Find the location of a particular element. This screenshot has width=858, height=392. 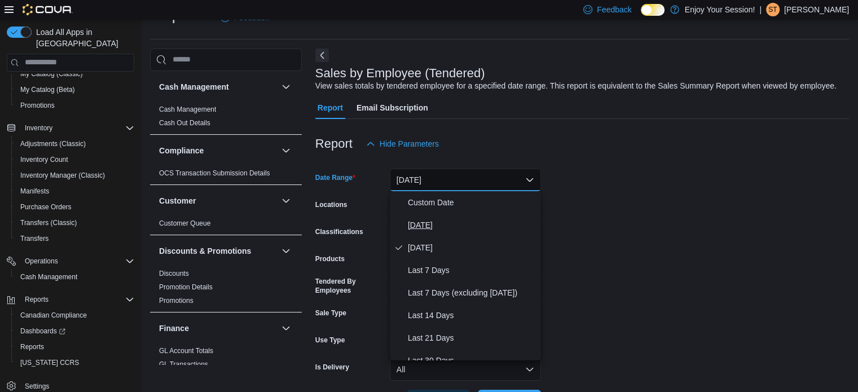

a: Promotion Details is located at coordinates (186, 287).